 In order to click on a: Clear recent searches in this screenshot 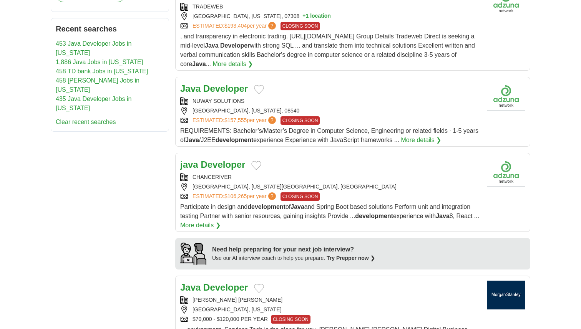, I will do `click(86, 122)`.